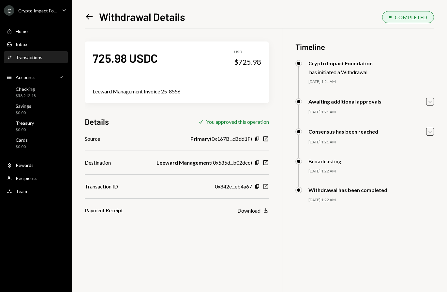 The image size is (447, 292). What do you see at coordinates (36, 126) in the screenshot?
I see `a: Treasury$0.00` at bounding box center [36, 126].